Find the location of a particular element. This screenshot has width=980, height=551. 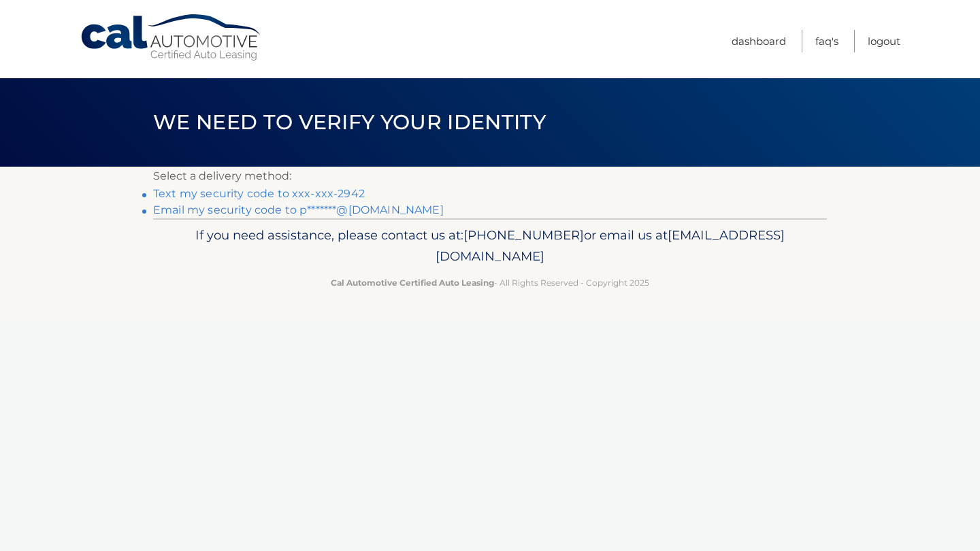

a: Text my security code to xxx-xxx-2942 is located at coordinates (259, 193).